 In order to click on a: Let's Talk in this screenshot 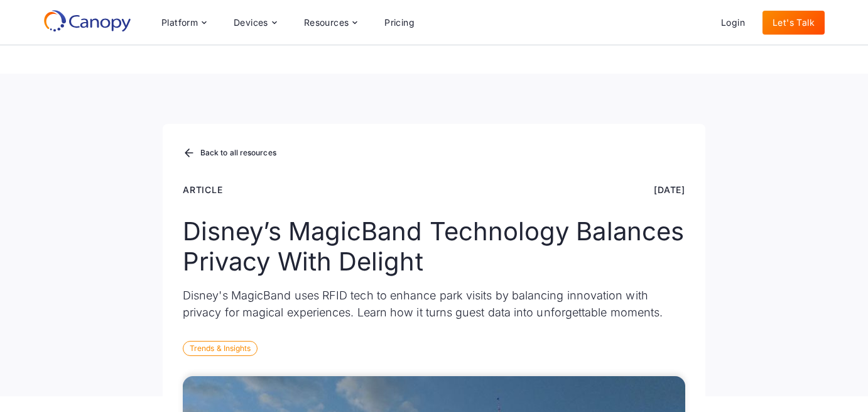, I will do `click(794, 23)`.